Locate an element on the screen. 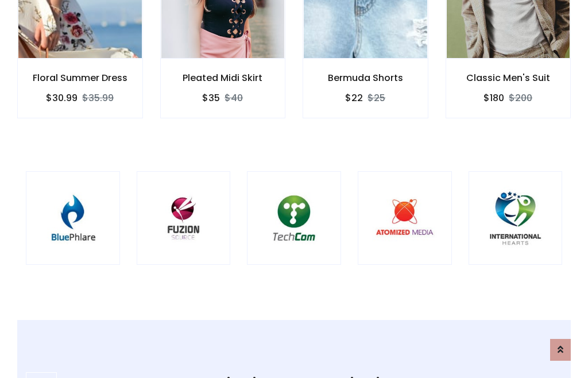 The image size is (588, 378). del: $40 is located at coordinates (234, 98).